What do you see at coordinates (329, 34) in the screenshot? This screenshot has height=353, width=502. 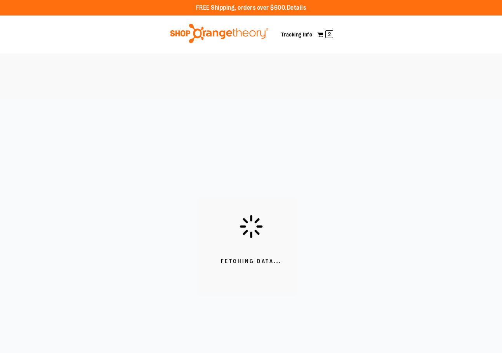 I see `span: 2` at bounding box center [329, 34].